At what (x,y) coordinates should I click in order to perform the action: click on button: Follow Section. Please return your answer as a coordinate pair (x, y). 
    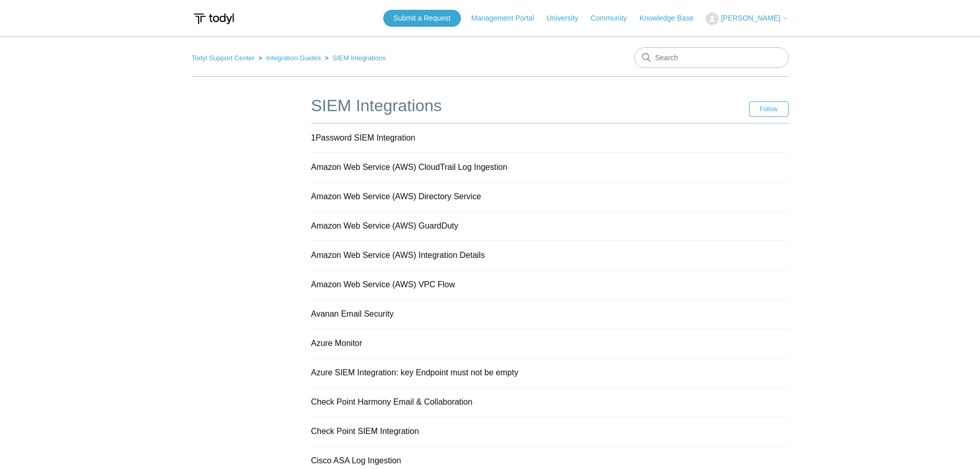
    Looking at the image, I should click on (769, 109).